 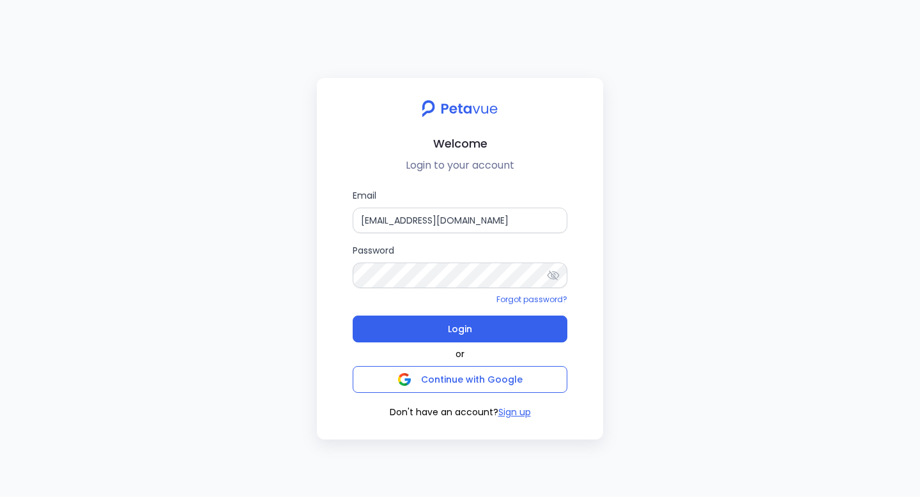 What do you see at coordinates (472, 380) in the screenshot?
I see `span: Continue with Google` at bounding box center [472, 380].